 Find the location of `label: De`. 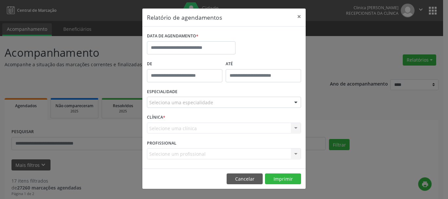

label: De is located at coordinates (184, 64).